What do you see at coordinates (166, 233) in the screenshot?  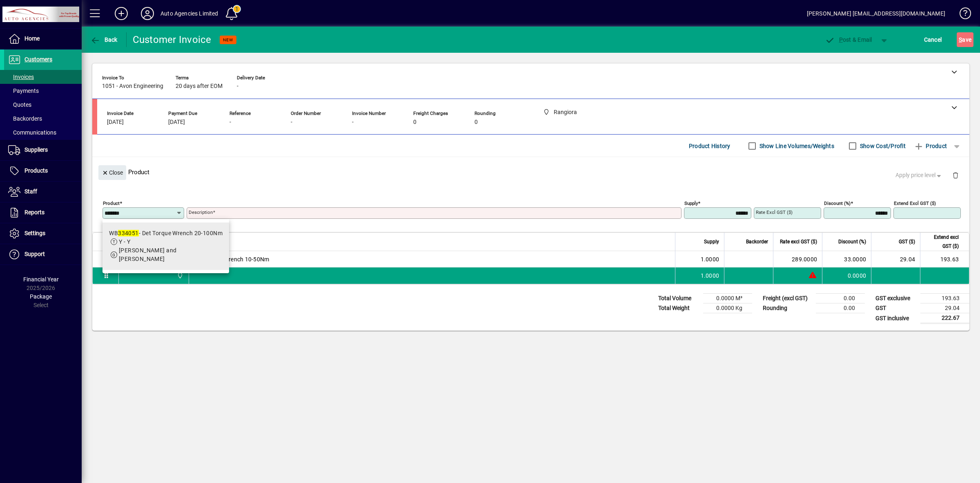 I see `div: WB - Det Torque Wrench 20-100Nm` at bounding box center [166, 233].